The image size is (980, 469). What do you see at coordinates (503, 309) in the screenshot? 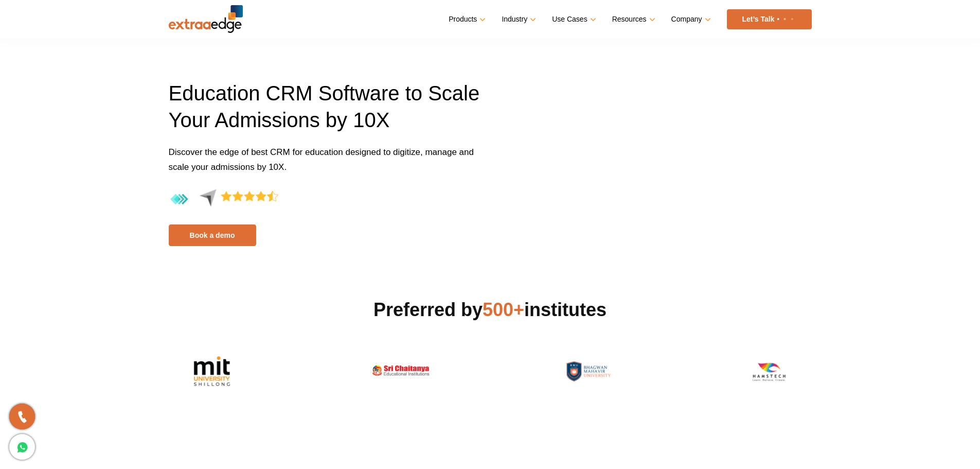
I see `span: 500+` at bounding box center [503, 309].